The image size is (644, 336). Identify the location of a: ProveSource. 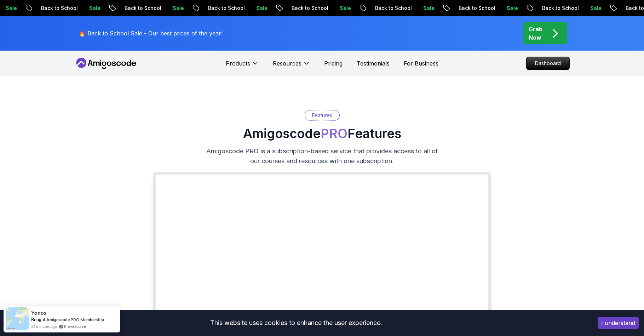
(75, 326).